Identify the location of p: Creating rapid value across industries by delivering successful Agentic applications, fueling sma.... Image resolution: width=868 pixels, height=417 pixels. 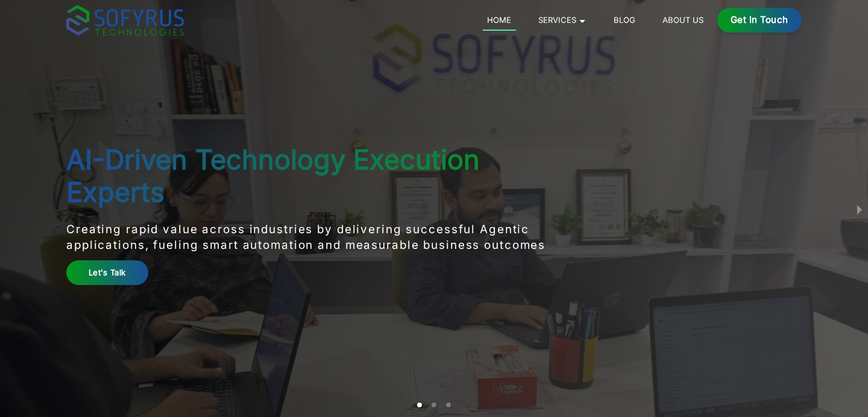
(311, 238).